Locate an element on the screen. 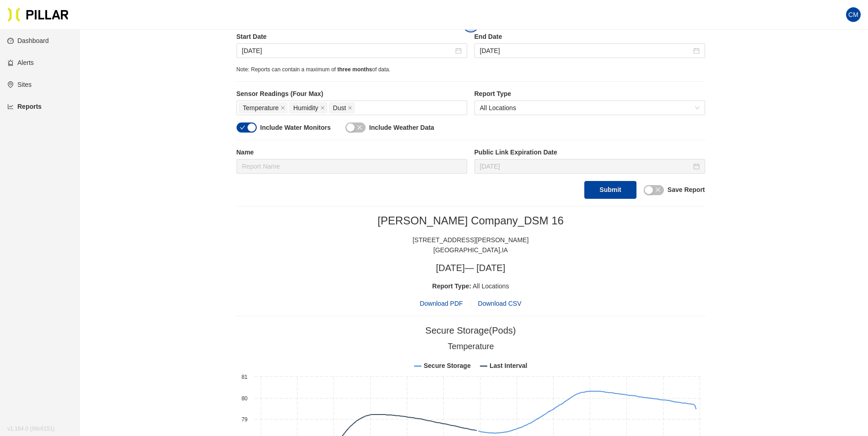 Image resolution: width=868 pixels, height=436 pixels. span: Download CSV is located at coordinates (500, 304).